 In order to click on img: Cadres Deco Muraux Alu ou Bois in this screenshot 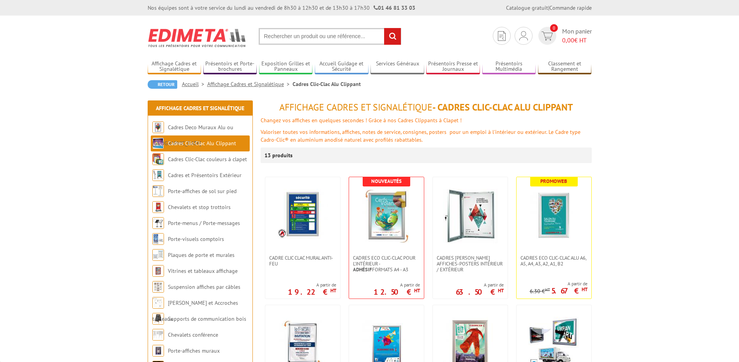, I will do `click(158, 127)`.